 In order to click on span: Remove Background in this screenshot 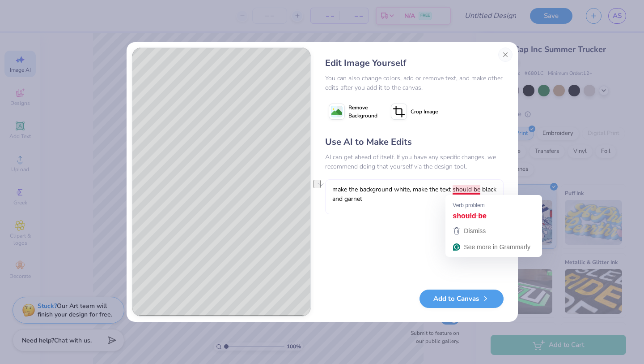, I will do `click(363, 112)`.